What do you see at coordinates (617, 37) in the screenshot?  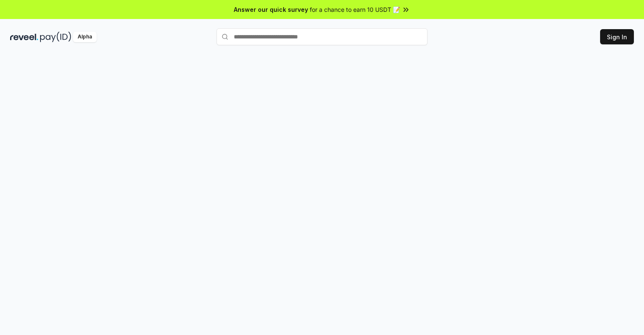 I see `button: Sign In` at bounding box center [617, 37].